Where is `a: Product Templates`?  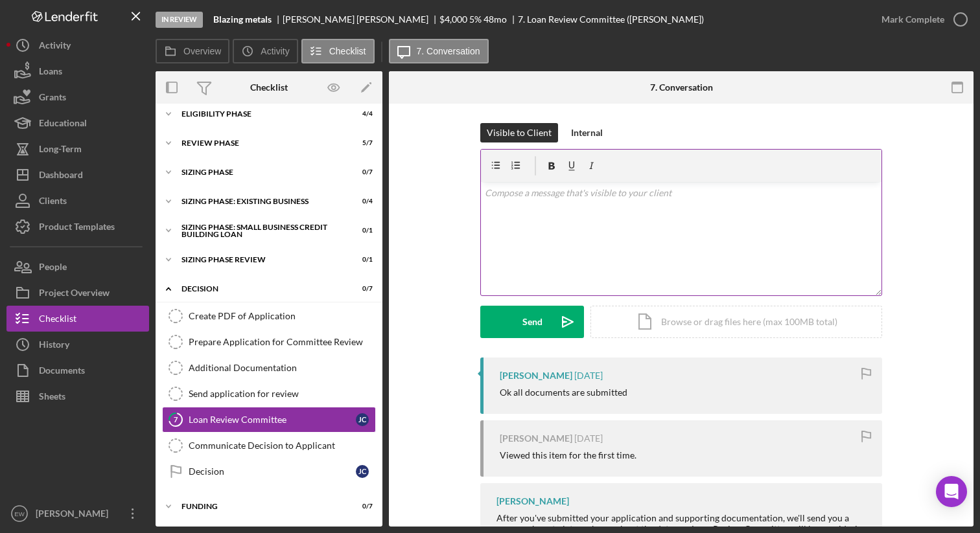 a: Product Templates is located at coordinates (78, 227).